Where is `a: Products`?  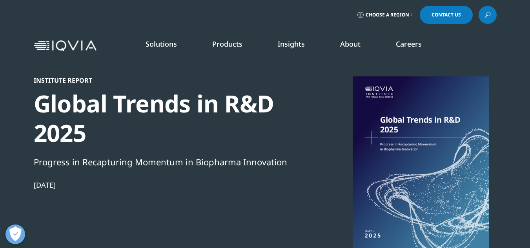
a: Products is located at coordinates (227, 44).